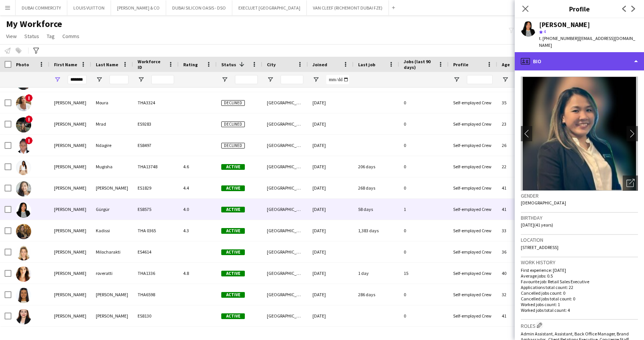 The image size is (644, 340). What do you see at coordinates (580, 262) in the screenshot?
I see `h3: Work history` at bounding box center [580, 262].